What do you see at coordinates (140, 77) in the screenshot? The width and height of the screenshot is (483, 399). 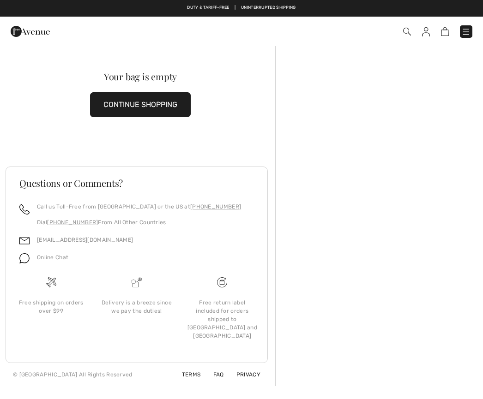 I see `div: Your bag is empty` at bounding box center [140, 77].